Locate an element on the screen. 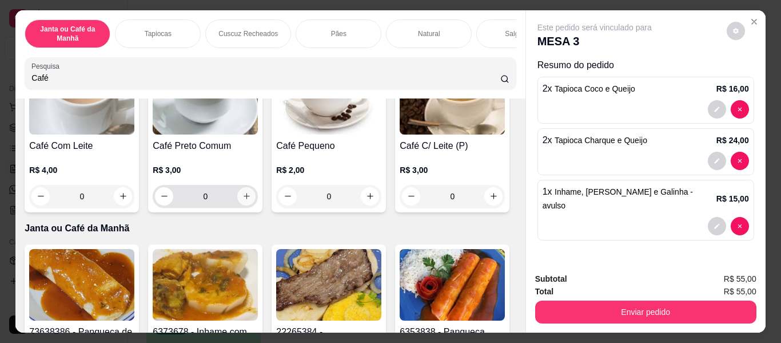 The height and width of the screenshot is (343, 781). p: Pães is located at coordinates (339, 34).